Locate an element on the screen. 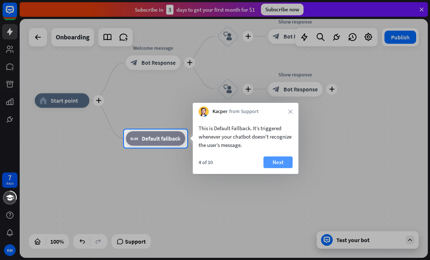 This screenshot has height=260, width=430. i: block_fallback is located at coordinates (134, 138).